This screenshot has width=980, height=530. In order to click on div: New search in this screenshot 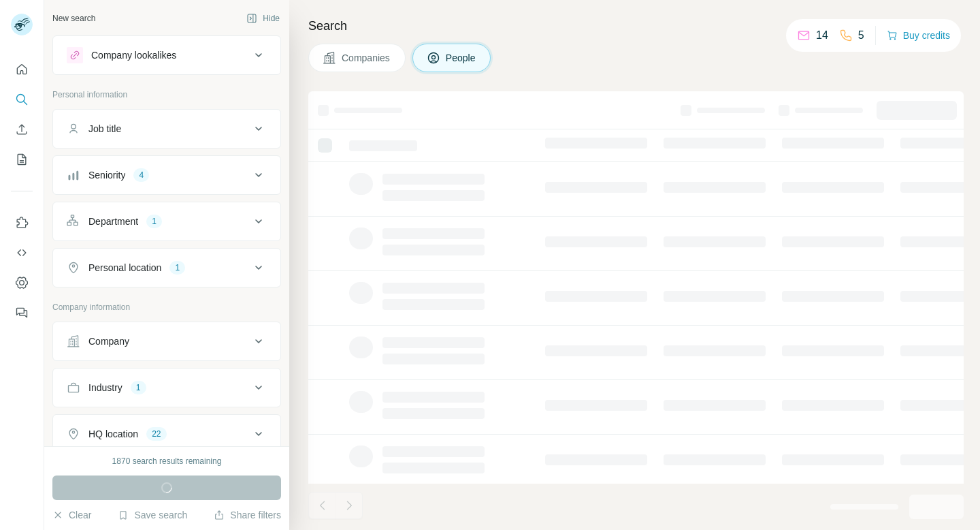, I will do `click(74, 19)`.